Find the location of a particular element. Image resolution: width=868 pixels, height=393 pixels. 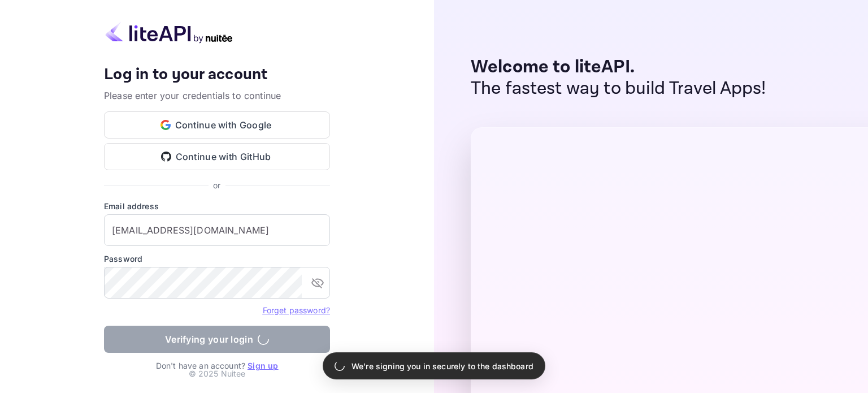

button: Continue with Google is located at coordinates (217, 125).